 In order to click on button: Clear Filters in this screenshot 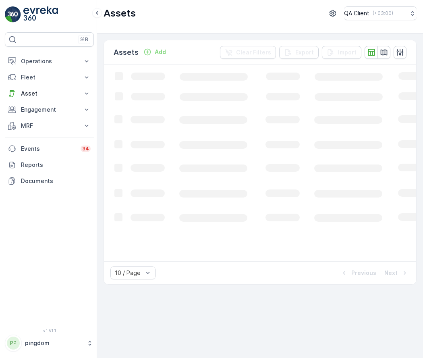, I will do `click(248, 52)`.